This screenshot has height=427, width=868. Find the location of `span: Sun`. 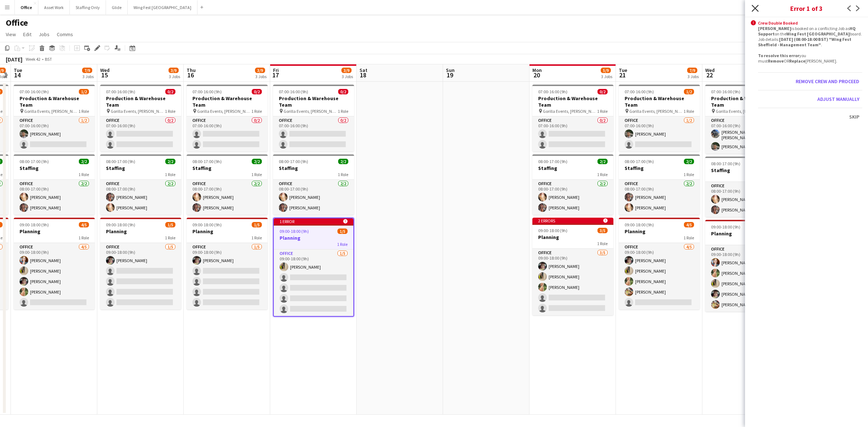

span: Sun is located at coordinates (450, 70).